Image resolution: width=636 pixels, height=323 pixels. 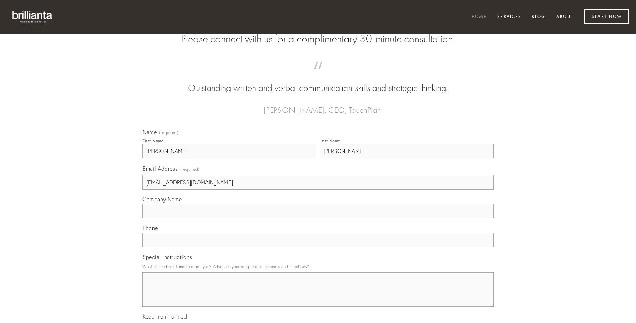 I want to click on blockquote: Outstanding written and verbal communication skills and strategic thinking., so click(x=318, y=82).